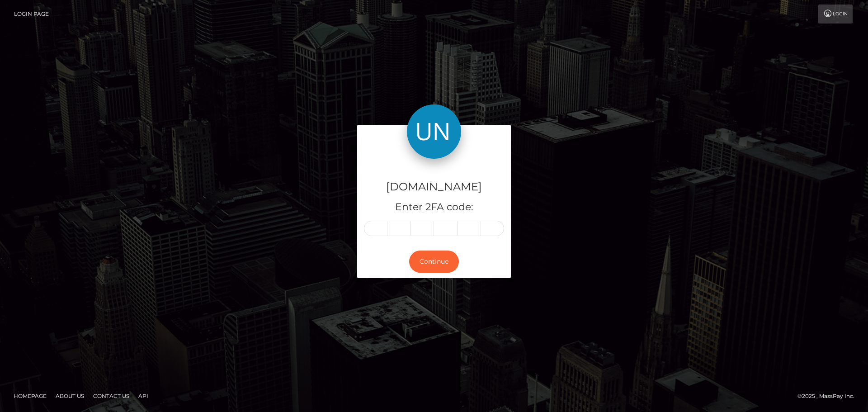 This screenshot has height=412, width=868. Describe the element at coordinates (31, 14) in the screenshot. I see `a: Login Page` at that location.